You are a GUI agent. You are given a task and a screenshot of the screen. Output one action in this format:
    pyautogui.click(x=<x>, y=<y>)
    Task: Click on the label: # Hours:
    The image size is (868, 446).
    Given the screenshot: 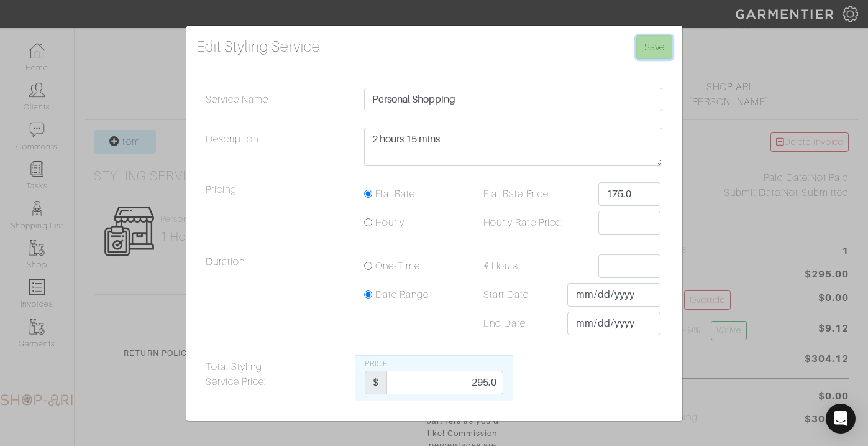 What is the action you would take?
    pyautogui.click(x=536, y=266)
    